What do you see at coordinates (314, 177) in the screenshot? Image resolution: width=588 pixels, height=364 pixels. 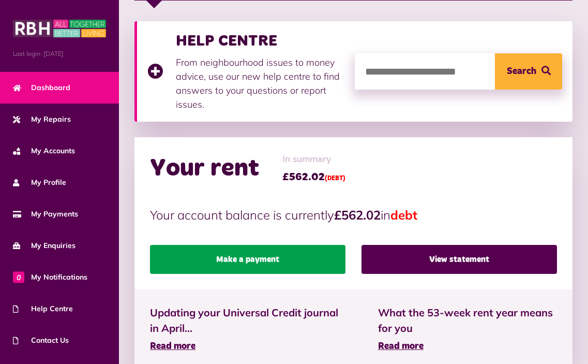 I see `span: £562.02` at bounding box center [314, 177].